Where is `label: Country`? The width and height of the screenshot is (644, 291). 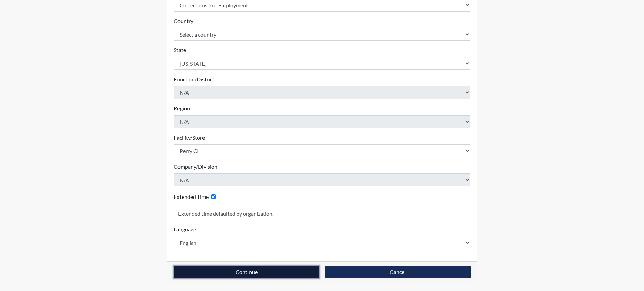 label: Country is located at coordinates (184, 21).